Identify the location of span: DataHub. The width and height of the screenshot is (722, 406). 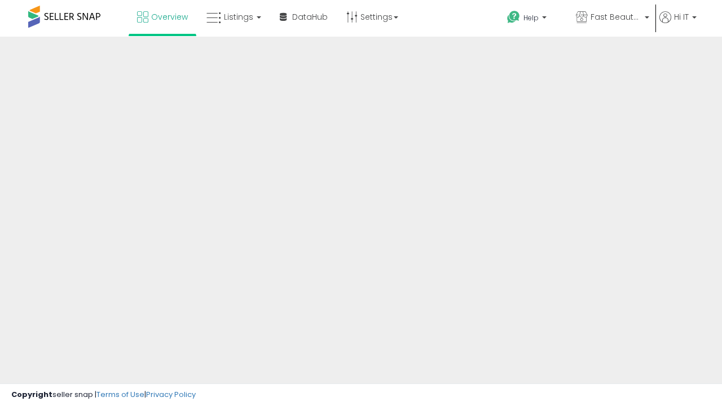
(310, 17).